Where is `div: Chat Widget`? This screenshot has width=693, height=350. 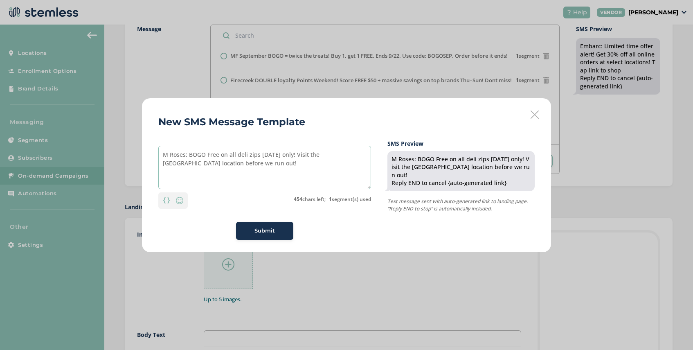
div: Chat Widget is located at coordinates (673, 330).